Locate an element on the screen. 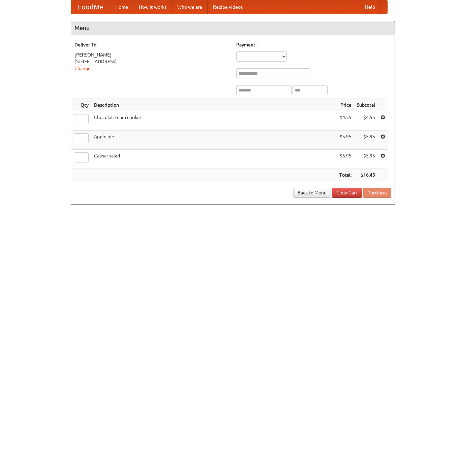 The width and height of the screenshot is (458, 476). a: Change is located at coordinates (83, 69).